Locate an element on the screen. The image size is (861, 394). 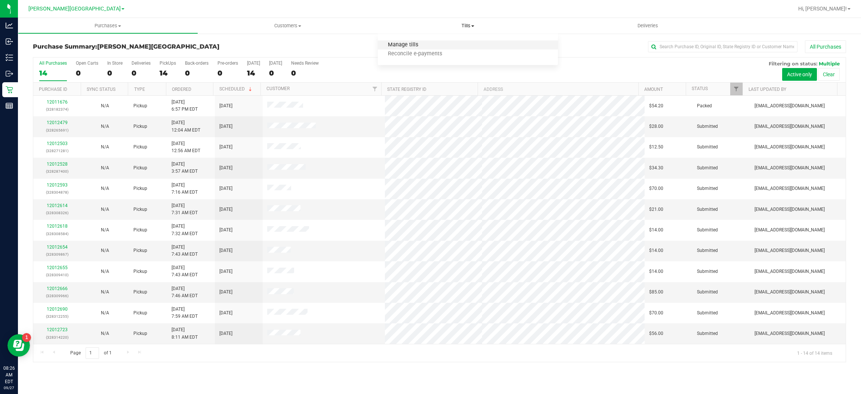
button: Clear is located at coordinates (828, 74).